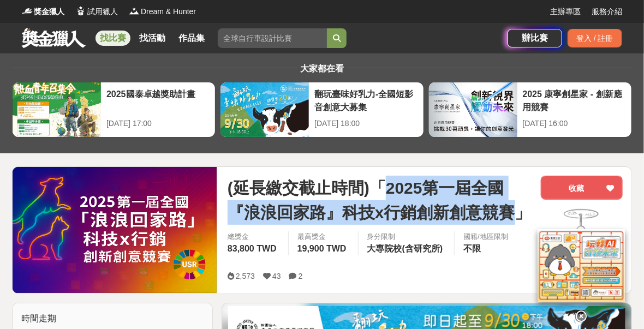 The height and width of the screenshot is (329, 644). What do you see at coordinates (607, 12) in the screenshot?
I see `a: 服務介紹` at bounding box center [607, 12].